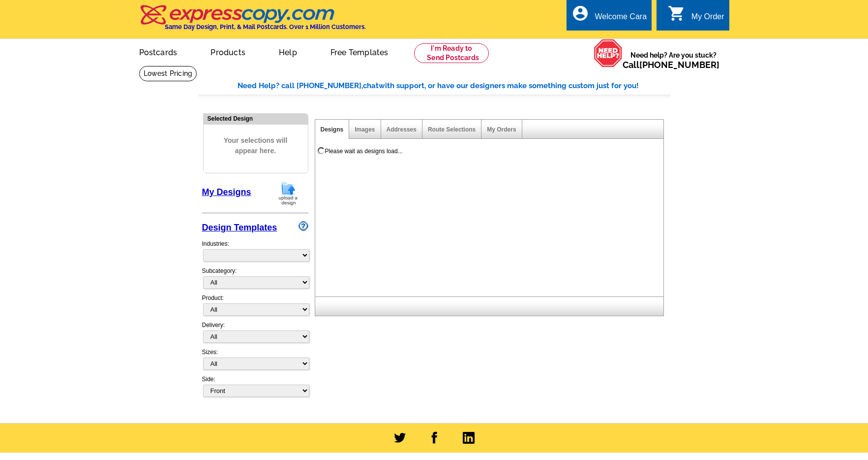 The width and height of the screenshot is (868, 460). What do you see at coordinates (671, 64) in the screenshot?
I see `span: Call` at bounding box center [671, 64].